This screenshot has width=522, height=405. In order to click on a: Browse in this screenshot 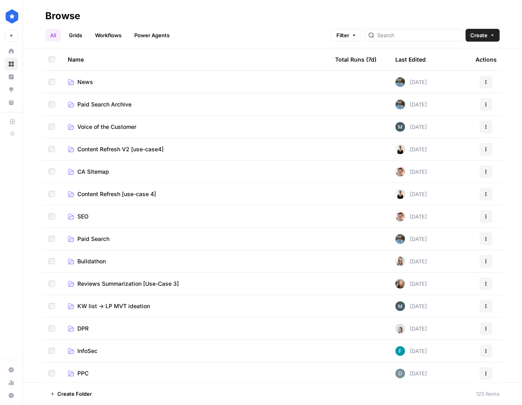, I will do `click(11, 64)`.